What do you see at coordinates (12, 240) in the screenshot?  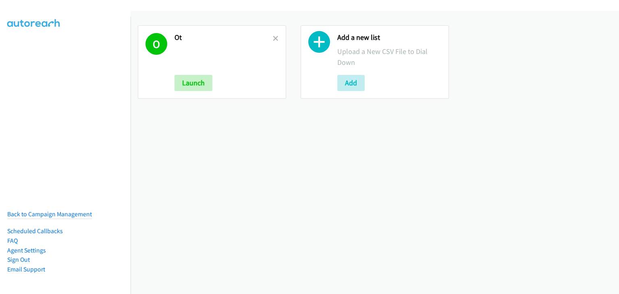 I see `a: FAQ` at bounding box center [12, 240].